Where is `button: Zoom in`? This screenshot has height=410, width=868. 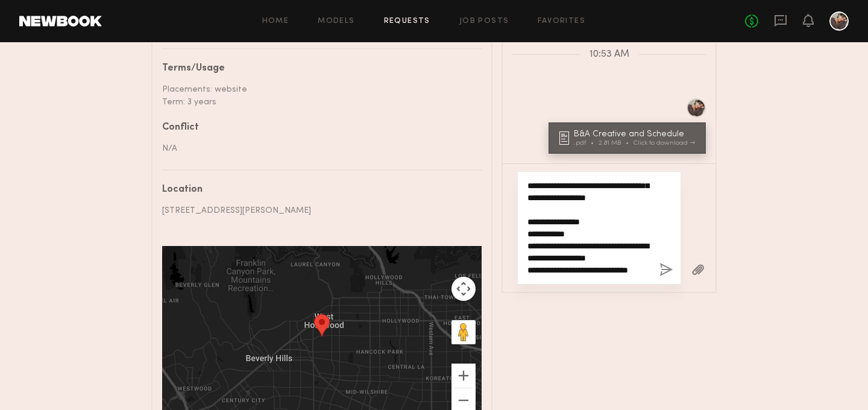 button: Zoom in is located at coordinates (463, 375).